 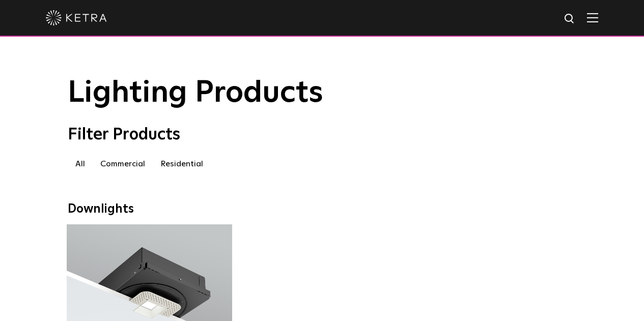 I want to click on img: search icon, so click(x=570, y=18).